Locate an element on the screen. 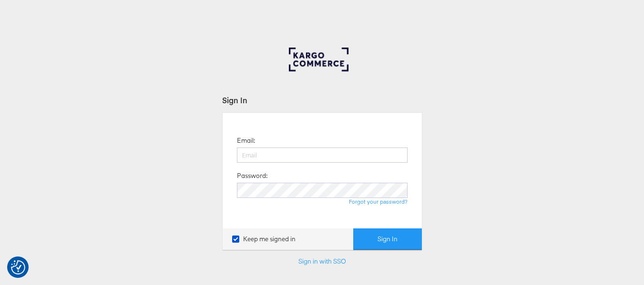 This screenshot has width=644, height=285. input: Email is located at coordinates (322, 155).